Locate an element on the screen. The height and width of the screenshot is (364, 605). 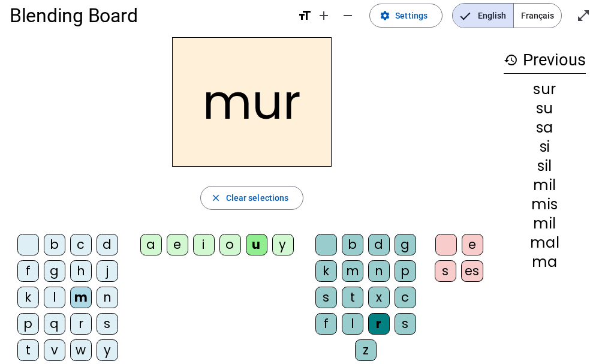
span: Clear selections is located at coordinates (257, 198).